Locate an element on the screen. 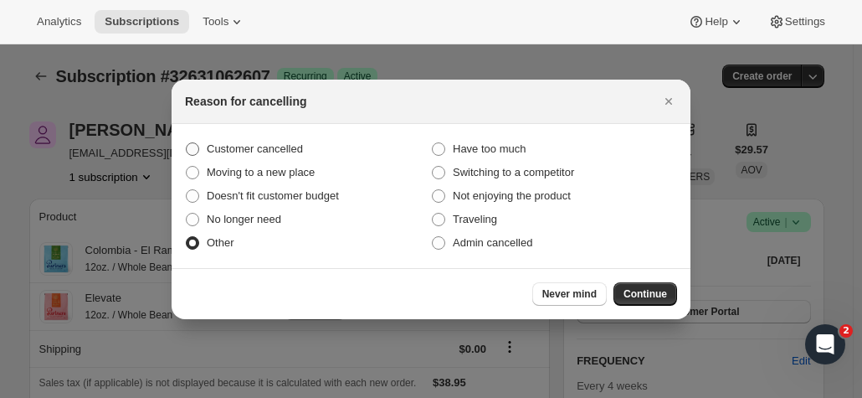 The image size is (862, 398). button: Analytics is located at coordinates (59, 22).